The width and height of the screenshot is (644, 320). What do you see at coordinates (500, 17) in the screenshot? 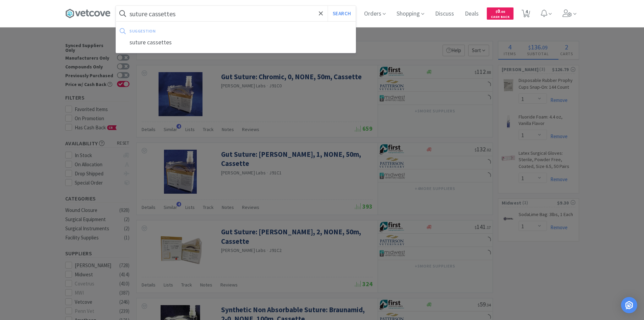
I see `span: Cash Back` at bounding box center [500, 17].